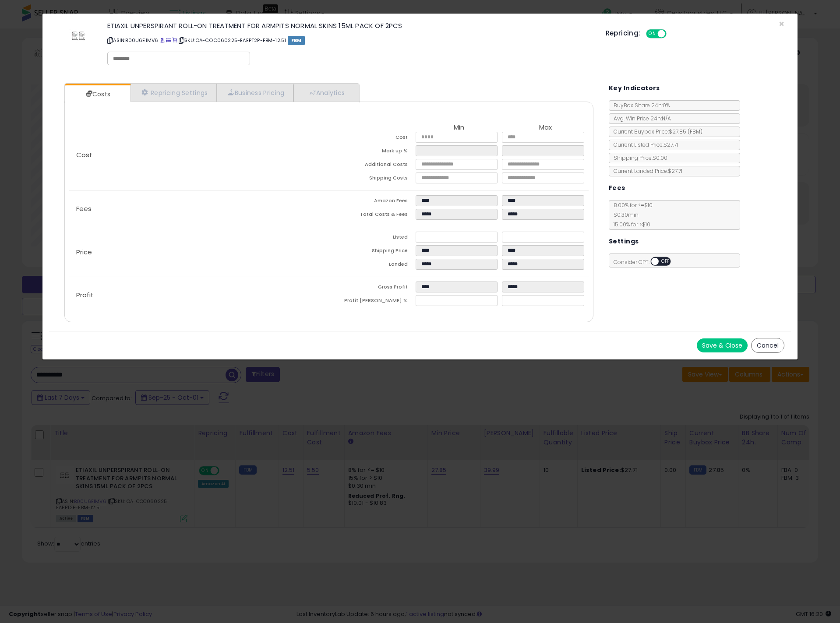 The height and width of the screenshot is (623, 840). What do you see at coordinates (372, 138) in the screenshot?
I see `td: Cost` at bounding box center [372, 138].